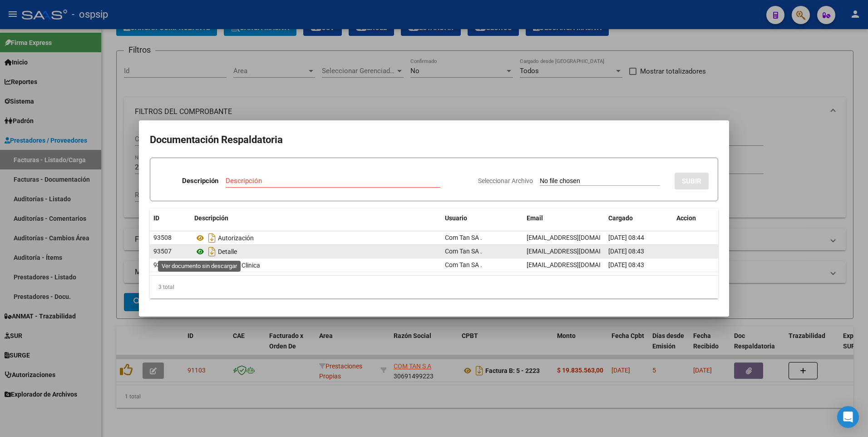 This screenshot has width=868, height=437. Describe the element at coordinates (482, 218) in the screenshot. I see `datatable-header-cell: Usuario` at that location.